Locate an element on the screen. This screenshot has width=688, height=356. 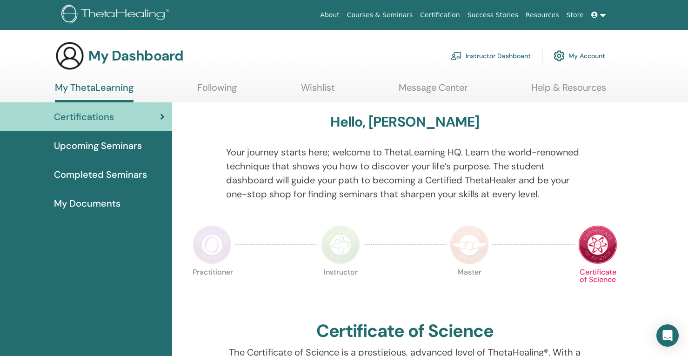
img: Certificate of Science is located at coordinates (598, 245).